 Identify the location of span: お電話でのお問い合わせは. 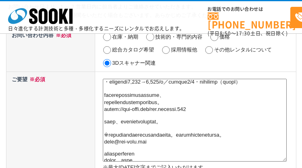
(248, 9).